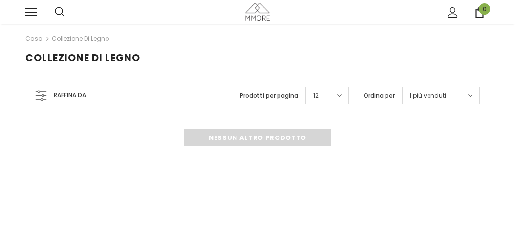  I want to click on span: 12, so click(316, 96).